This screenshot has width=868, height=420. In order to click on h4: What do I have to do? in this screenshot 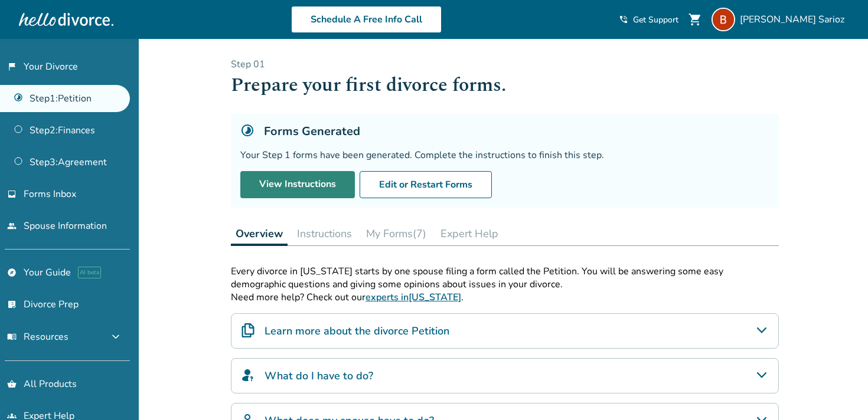, I will do `click(319, 376)`.